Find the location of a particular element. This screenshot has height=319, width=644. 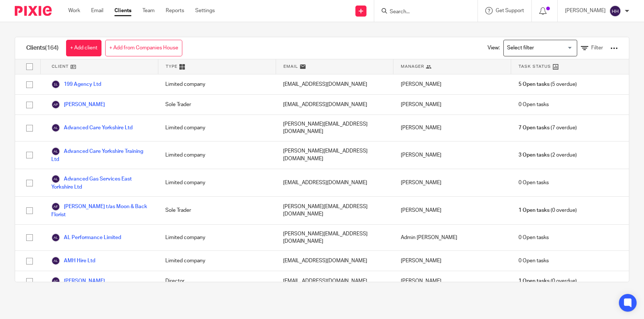

span: (164) is located at coordinates (52, 48).